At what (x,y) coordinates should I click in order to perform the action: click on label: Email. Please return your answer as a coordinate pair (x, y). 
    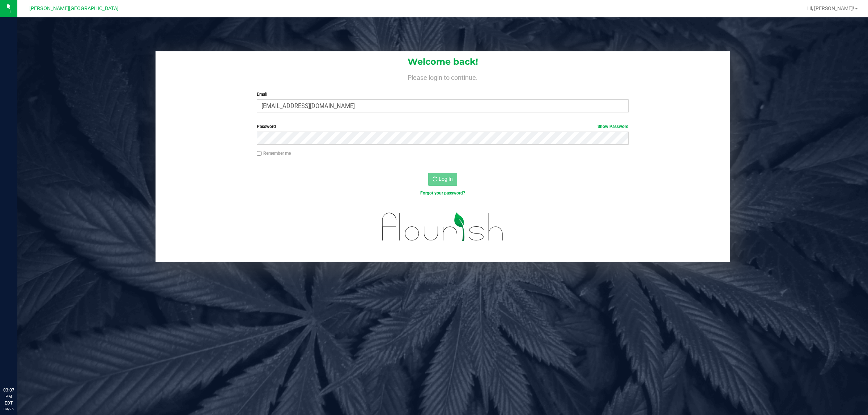
    Looking at the image, I should click on (443, 94).